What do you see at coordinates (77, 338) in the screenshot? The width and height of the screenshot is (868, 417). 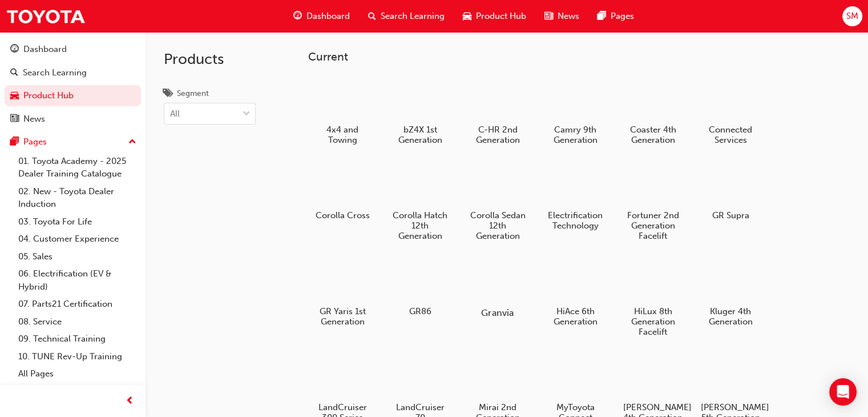 I see `a: 09. Technical Training` at bounding box center [77, 338].